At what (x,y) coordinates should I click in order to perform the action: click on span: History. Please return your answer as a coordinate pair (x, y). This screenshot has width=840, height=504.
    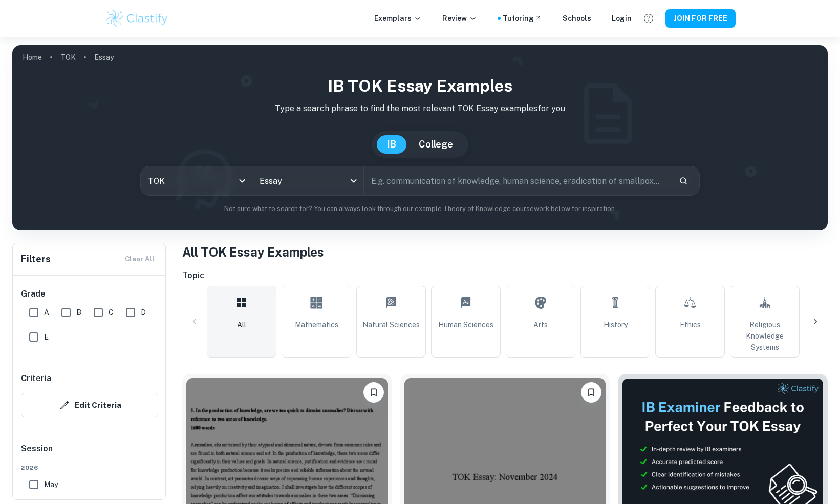
    Looking at the image, I should click on (616, 325).